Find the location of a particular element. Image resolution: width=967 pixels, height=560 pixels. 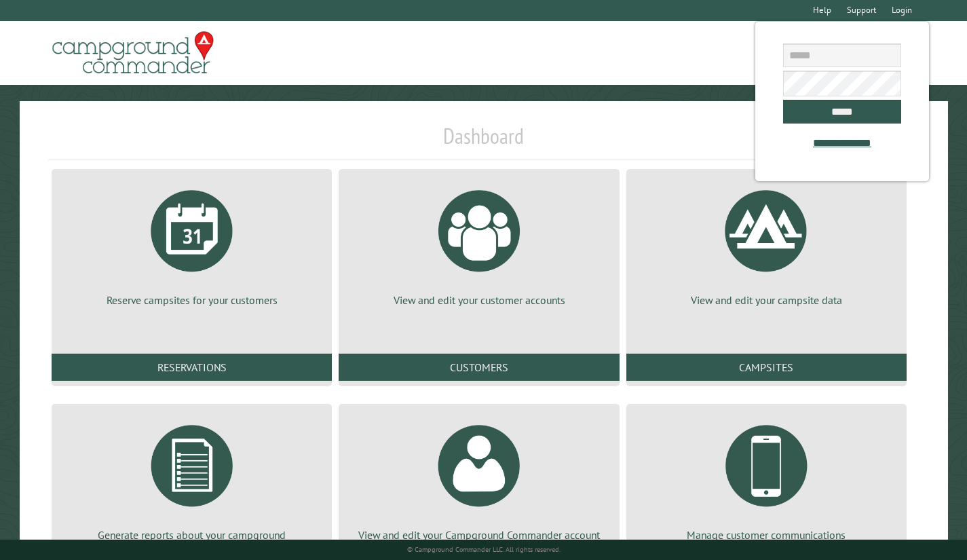

img: Campground Commander is located at coordinates (133, 53).